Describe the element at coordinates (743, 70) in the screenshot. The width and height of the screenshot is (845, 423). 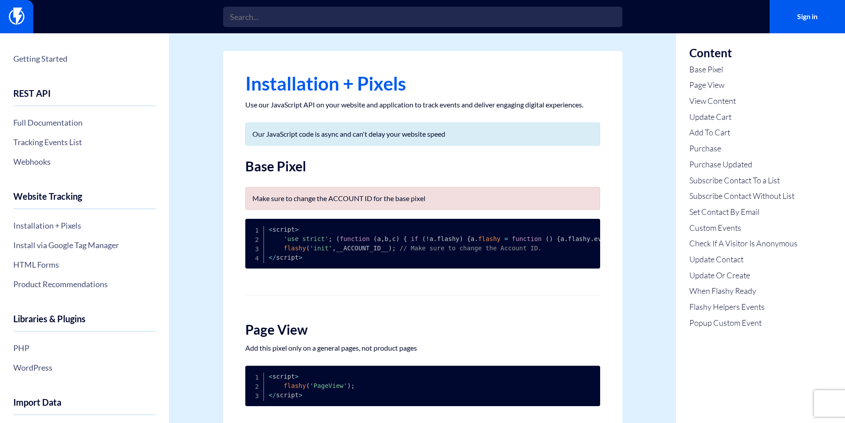
I see `a: Base Pixel` at that location.